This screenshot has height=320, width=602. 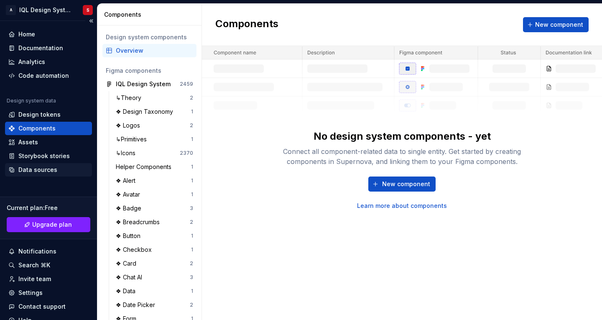 What do you see at coordinates (31, 101) in the screenshot?
I see `div: Design system data` at bounding box center [31, 101].